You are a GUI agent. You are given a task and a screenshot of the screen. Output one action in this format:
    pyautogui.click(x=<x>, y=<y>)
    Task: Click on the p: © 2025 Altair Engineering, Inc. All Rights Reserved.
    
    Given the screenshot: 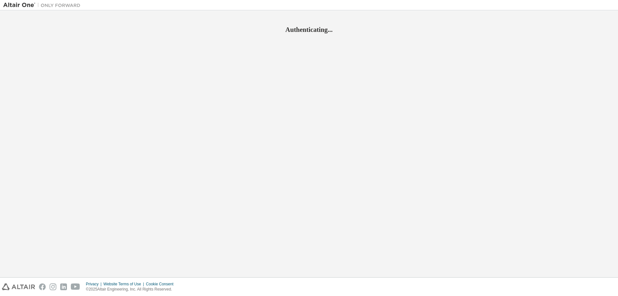 What is the action you would take?
    pyautogui.click(x=132, y=289)
    